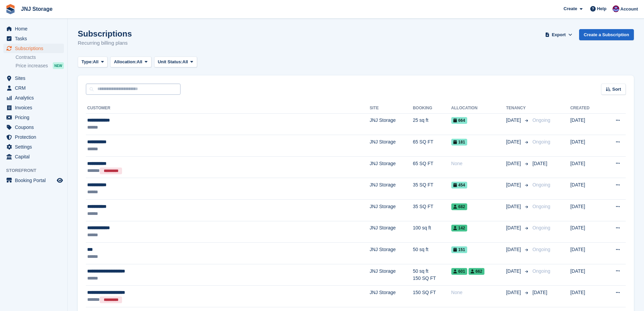 Image resolution: width=644 pixels, height=311 pixels. Describe the element at coordinates (40, 57) in the screenshot. I see `a: Contracts` at that location.